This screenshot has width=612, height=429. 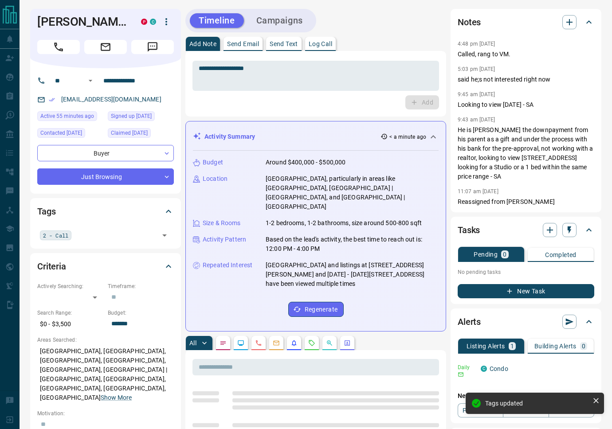 I want to click on div: Tasks, so click(x=526, y=230).